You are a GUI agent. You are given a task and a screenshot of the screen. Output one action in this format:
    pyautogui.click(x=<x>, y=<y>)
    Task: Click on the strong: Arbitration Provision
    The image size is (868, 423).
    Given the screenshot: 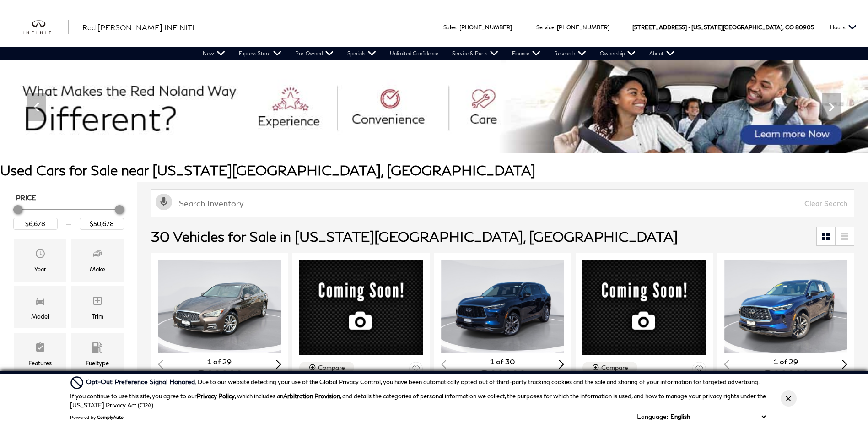 What is the action you would take?
    pyautogui.click(x=311, y=396)
    